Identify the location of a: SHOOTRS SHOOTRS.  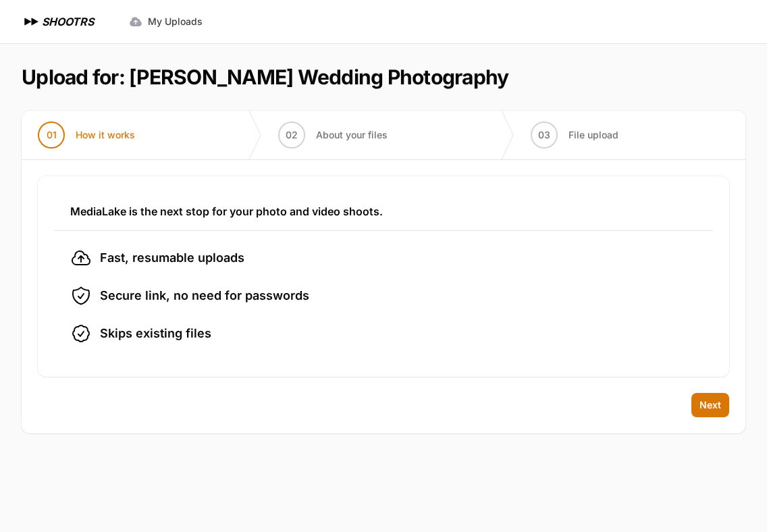
(57, 21).